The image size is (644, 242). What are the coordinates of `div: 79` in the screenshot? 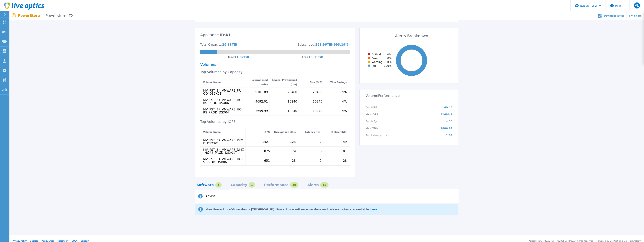 It's located at (294, 151).